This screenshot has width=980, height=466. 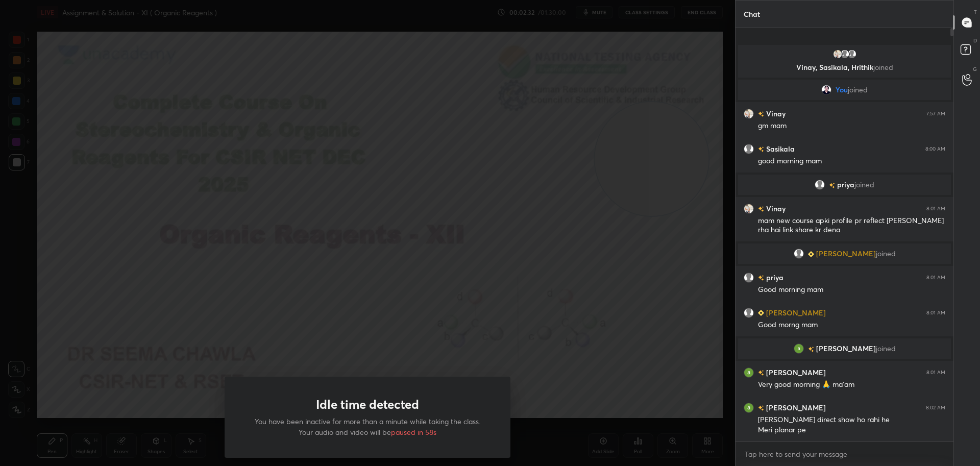 What do you see at coordinates (975, 40) in the screenshot?
I see `p: D` at bounding box center [975, 40].